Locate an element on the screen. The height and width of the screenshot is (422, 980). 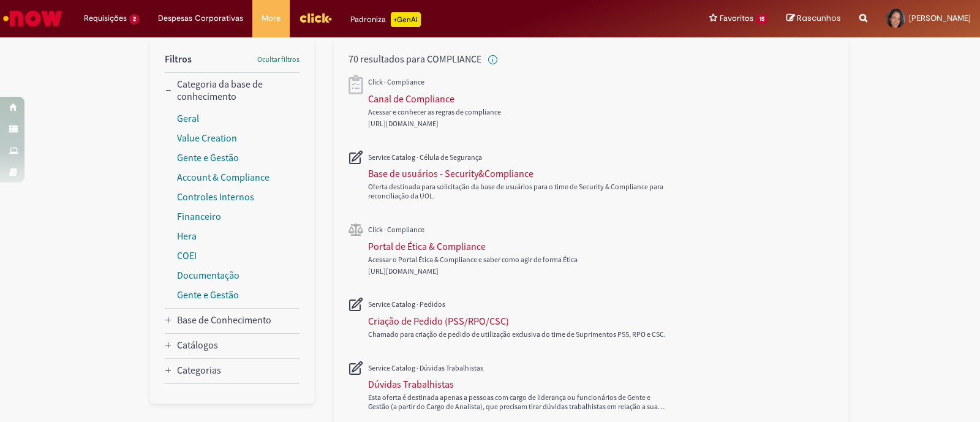
div: Padroniza is located at coordinates (385, 20).